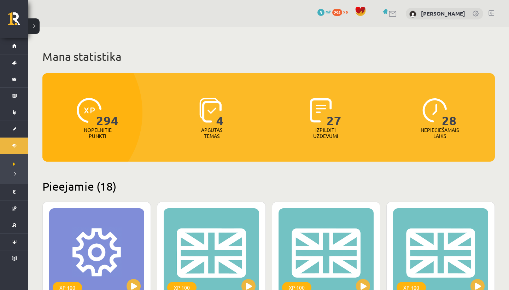  I want to click on span: xp, so click(345, 12).